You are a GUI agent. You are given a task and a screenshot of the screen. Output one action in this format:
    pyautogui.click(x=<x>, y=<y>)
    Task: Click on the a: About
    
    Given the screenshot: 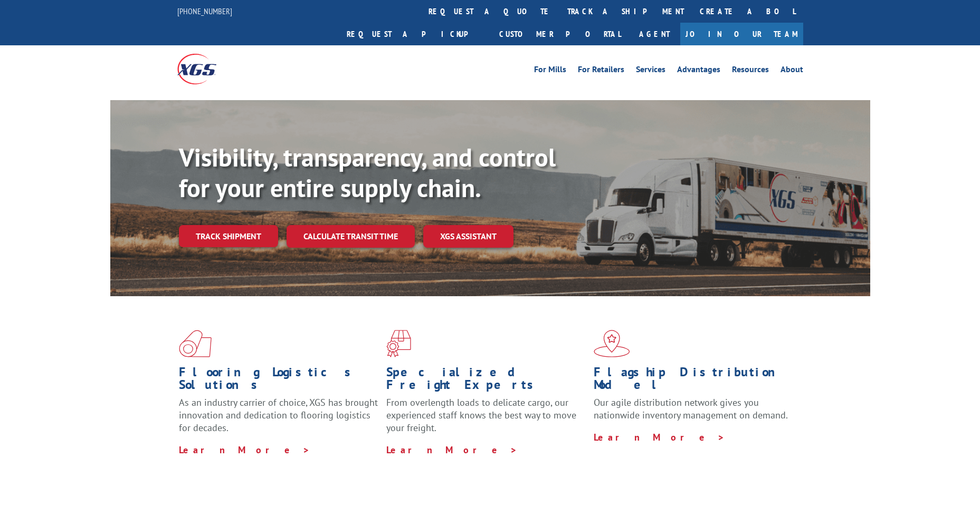 What is the action you would take?
    pyautogui.click(x=791, y=71)
    